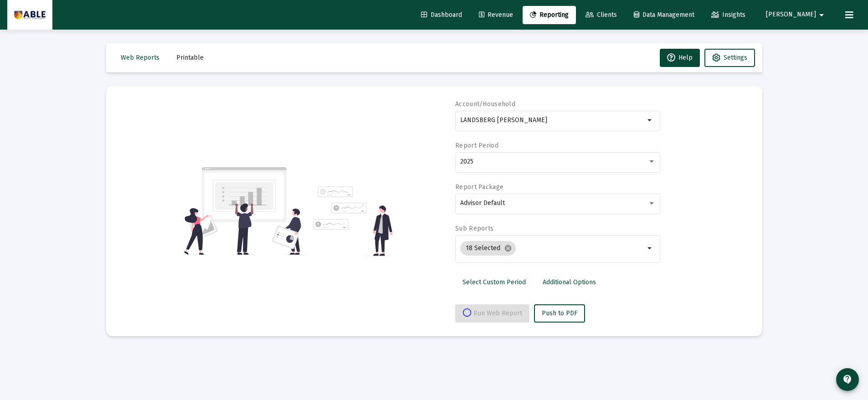  Describe the element at coordinates (492, 313) in the screenshot. I see `button: Run Web Report` at that location.